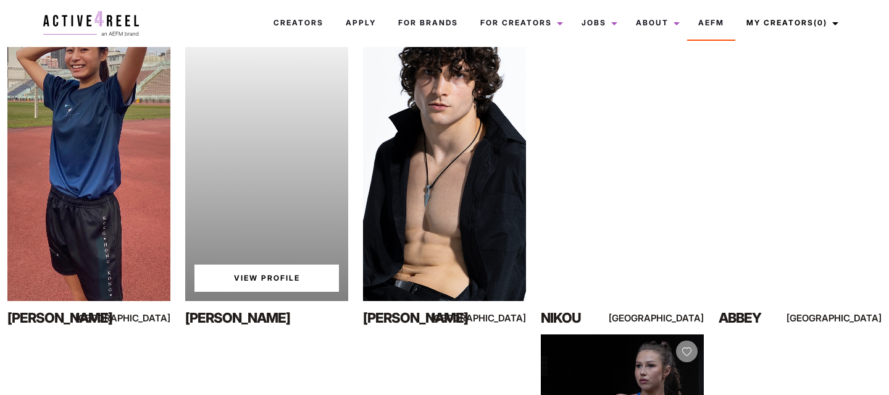 Image resolution: width=889 pixels, height=395 pixels. Describe the element at coordinates (598, 23) in the screenshot. I see `a: Jobs` at that location.